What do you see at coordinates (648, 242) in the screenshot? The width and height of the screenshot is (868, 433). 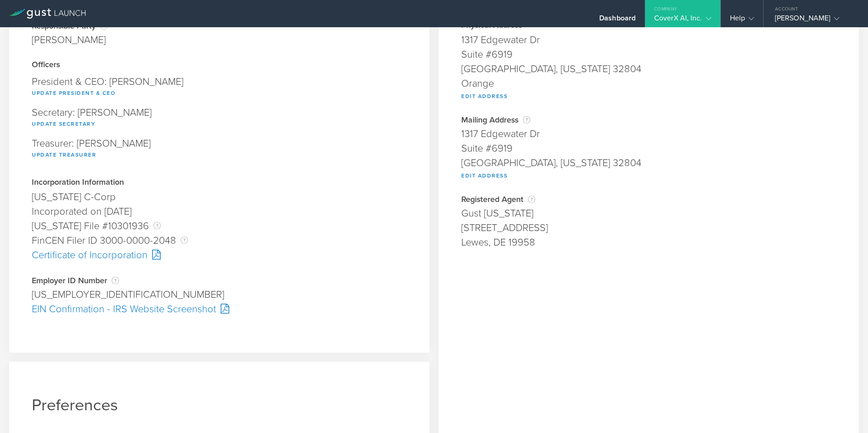 I see `div: Lewes, DE 19958` at bounding box center [648, 242].